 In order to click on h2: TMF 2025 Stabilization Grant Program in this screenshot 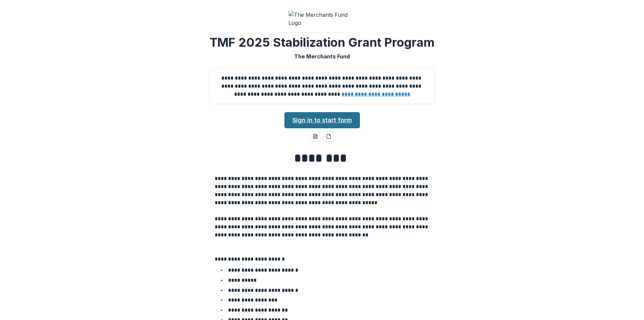, I will do `click(322, 42)`.